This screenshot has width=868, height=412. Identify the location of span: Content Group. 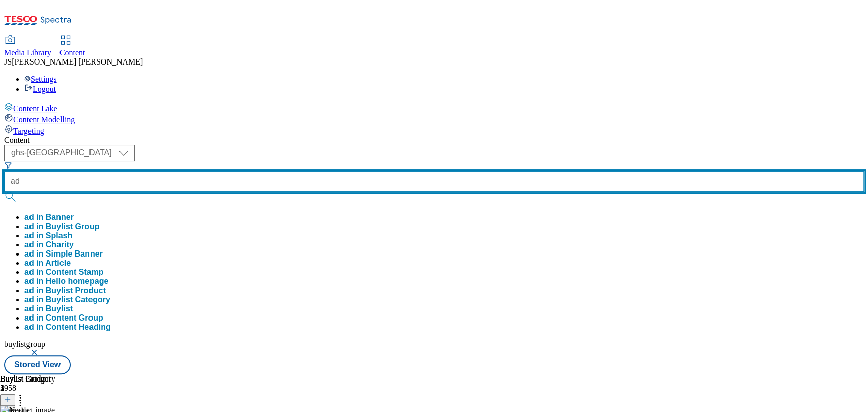
(74, 317).